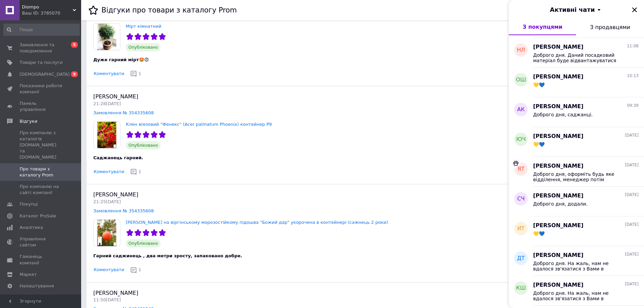 The height and width of the screenshot is (308, 644). I want to click on span: ИТ, so click(521, 228).